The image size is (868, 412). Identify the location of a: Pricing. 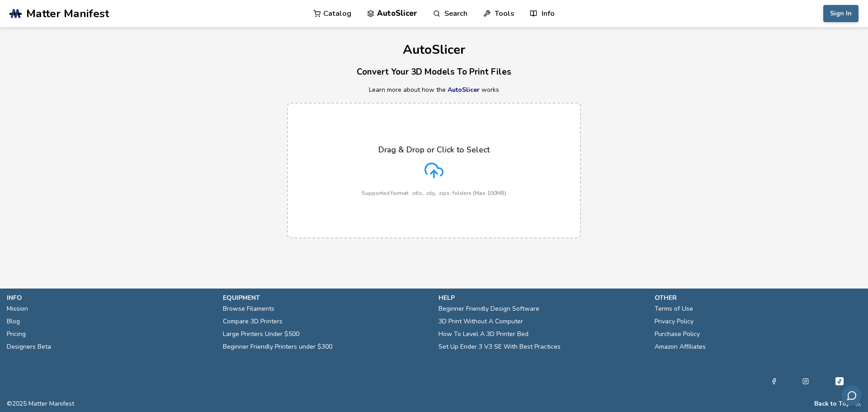
(16, 334).